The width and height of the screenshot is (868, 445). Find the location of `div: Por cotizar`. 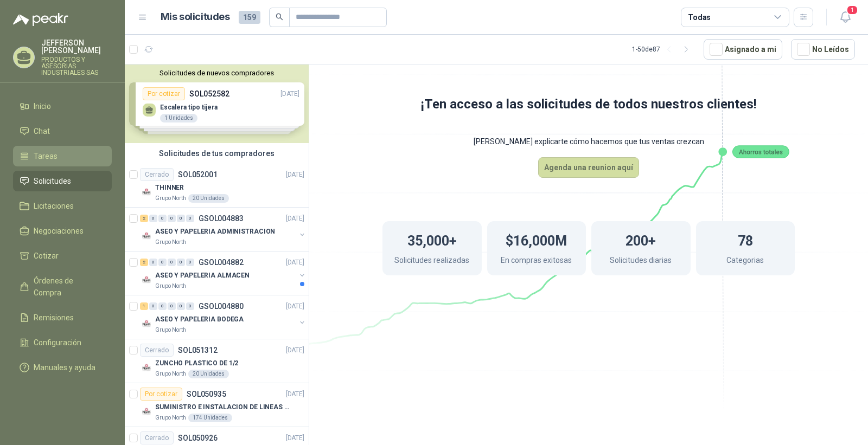

div: Por cotizar is located at coordinates (161, 395).